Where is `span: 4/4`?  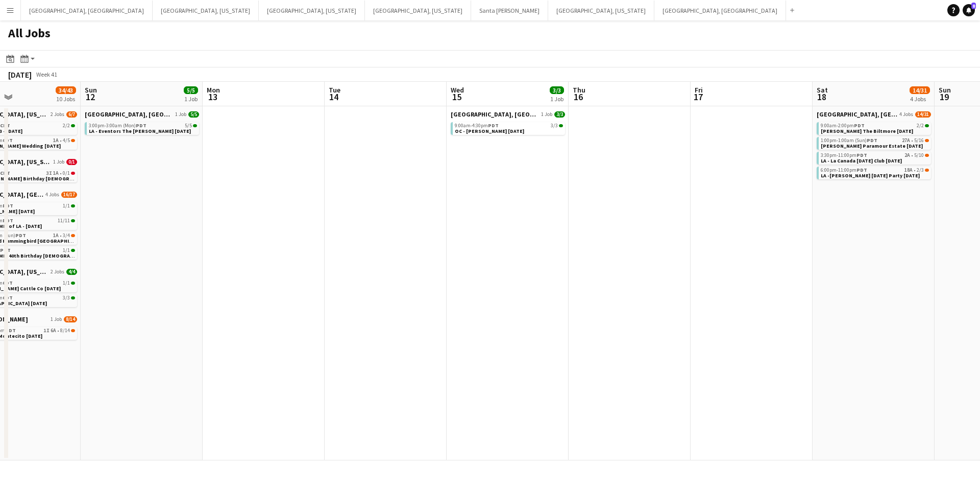 span: 4/4 is located at coordinates (72, 272).